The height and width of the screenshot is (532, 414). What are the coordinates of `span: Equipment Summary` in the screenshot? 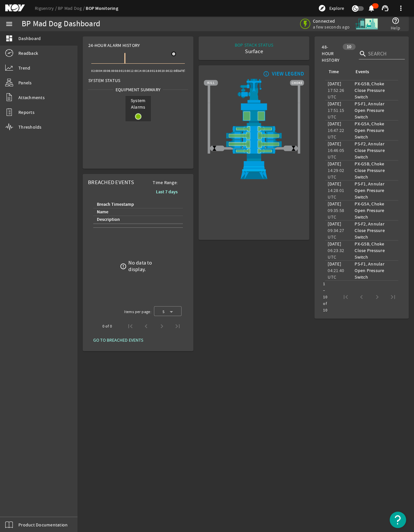 It's located at (138, 90).